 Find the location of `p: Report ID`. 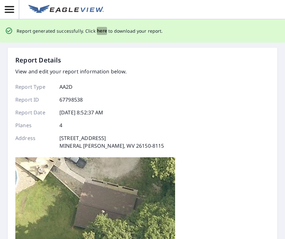

p: Report ID is located at coordinates (35, 100).